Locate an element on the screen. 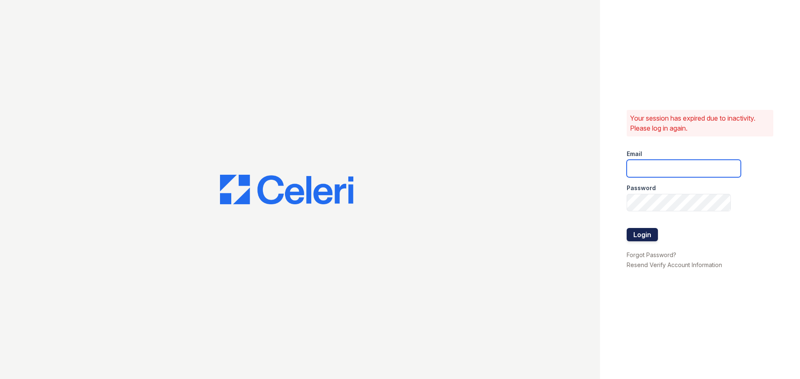  button: Login is located at coordinates (642, 235).